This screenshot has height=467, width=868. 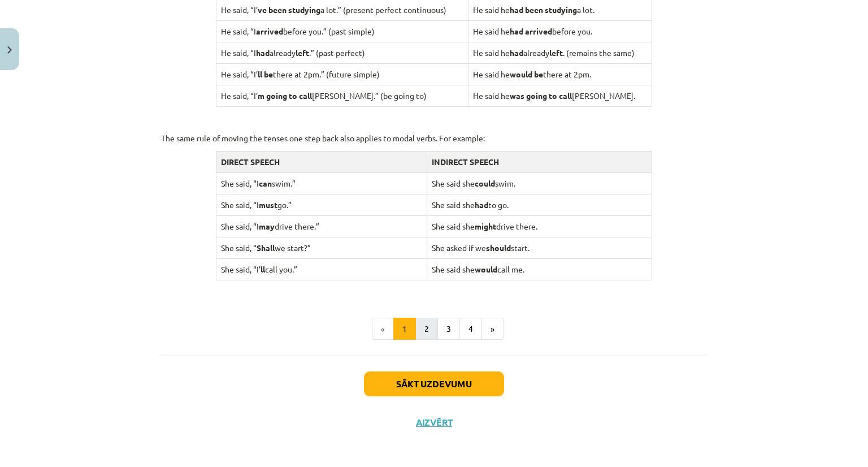 What do you see at coordinates (541, 96) in the screenshot?
I see `strong: was going to call` at bounding box center [541, 96].